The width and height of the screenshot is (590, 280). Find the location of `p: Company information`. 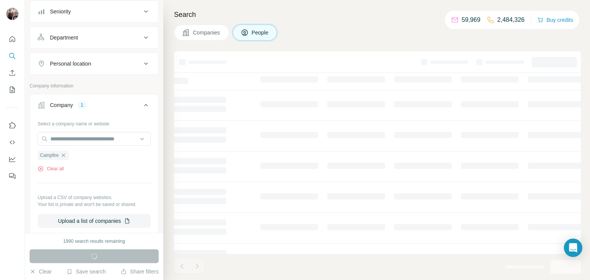

p: Company information is located at coordinates (94, 86).